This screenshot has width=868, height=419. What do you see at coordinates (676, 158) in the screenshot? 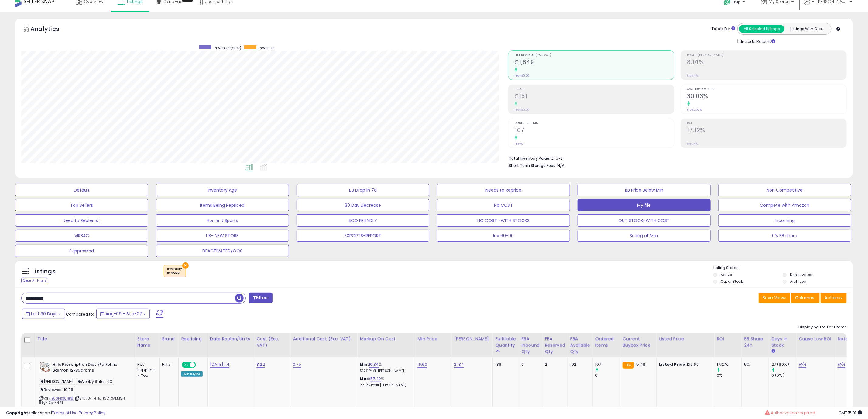
I see `li: £1,578` at bounding box center [676, 158].